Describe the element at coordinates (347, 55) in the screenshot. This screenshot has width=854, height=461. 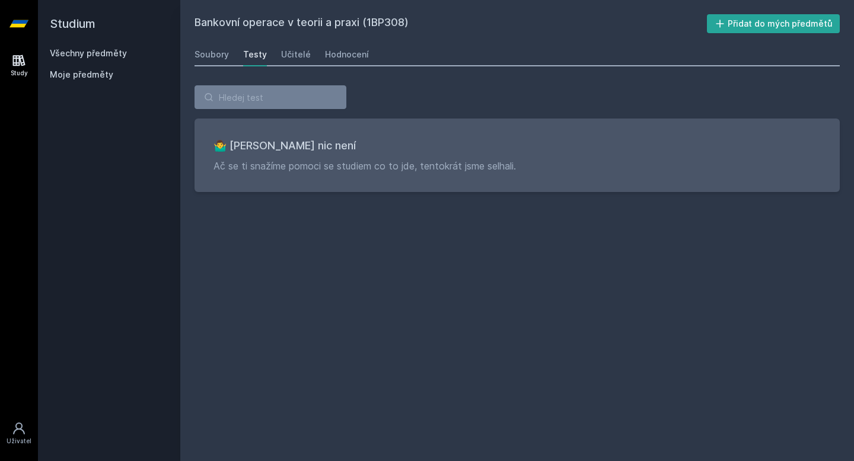
I see `a: Hodnocení` at that location.